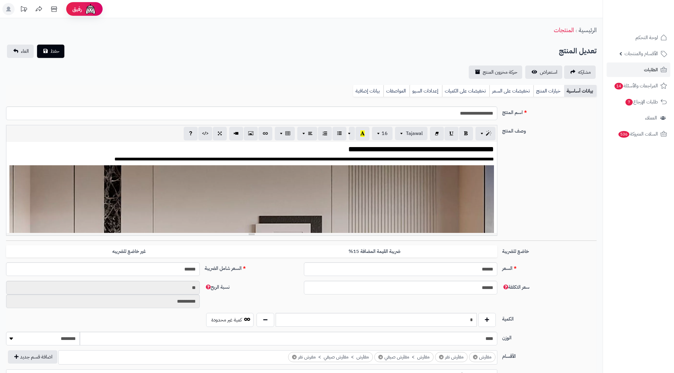 This screenshot has width=674, height=373. Describe the element at coordinates (482, 357) in the screenshot. I see `li: مفارش` at that location.